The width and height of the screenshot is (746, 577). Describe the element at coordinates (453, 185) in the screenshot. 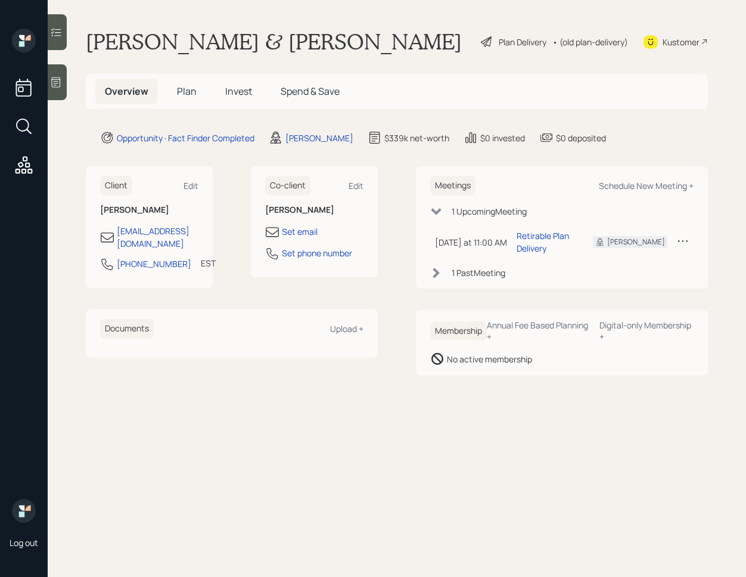

I see `h6: Meetings` at that location.